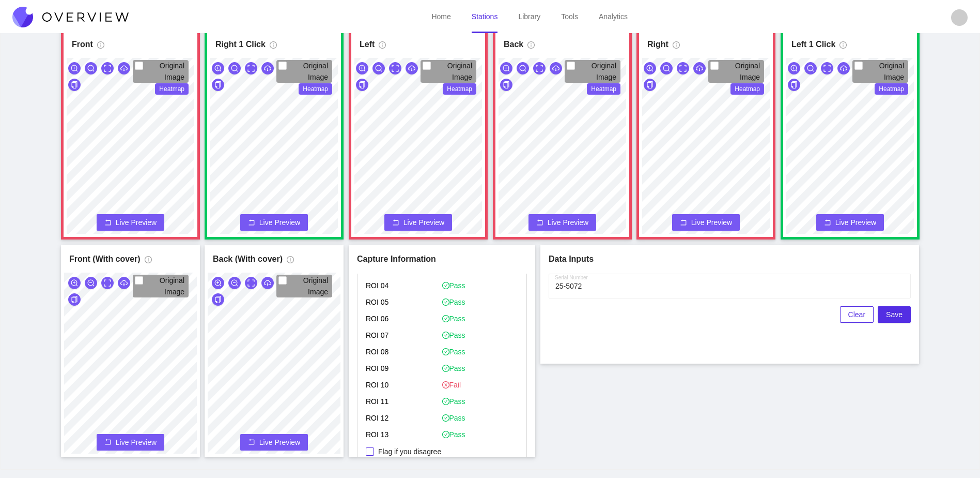 The width and height of the screenshot is (980, 478). I want to click on p: ROI 09, so click(404, 369).